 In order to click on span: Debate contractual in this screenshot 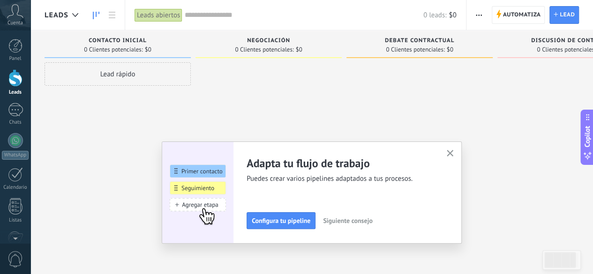, I will do `click(420, 41)`.